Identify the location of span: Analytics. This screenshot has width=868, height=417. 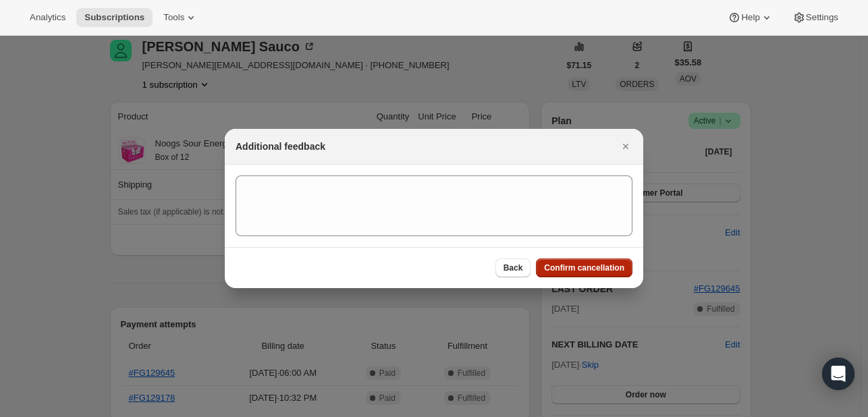
(48, 17).